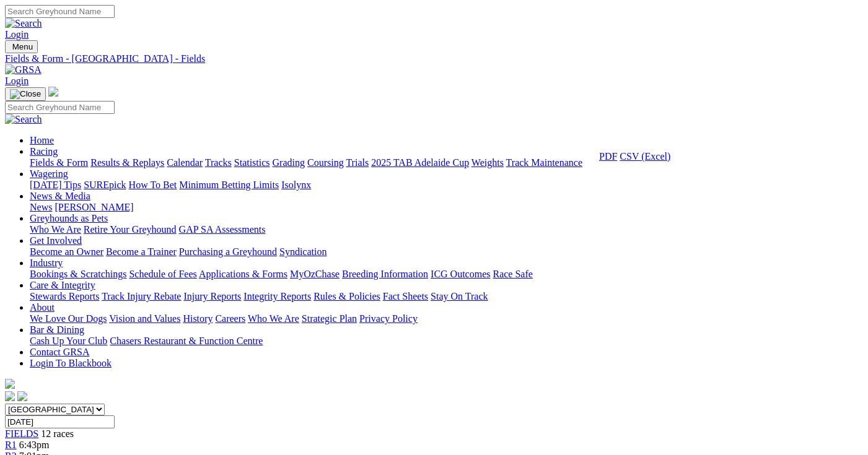 The width and height of the screenshot is (868, 455). Describe the element at coordinates (71, 363) in the screenshot. I see `a: Login To Blackbook` at that location.